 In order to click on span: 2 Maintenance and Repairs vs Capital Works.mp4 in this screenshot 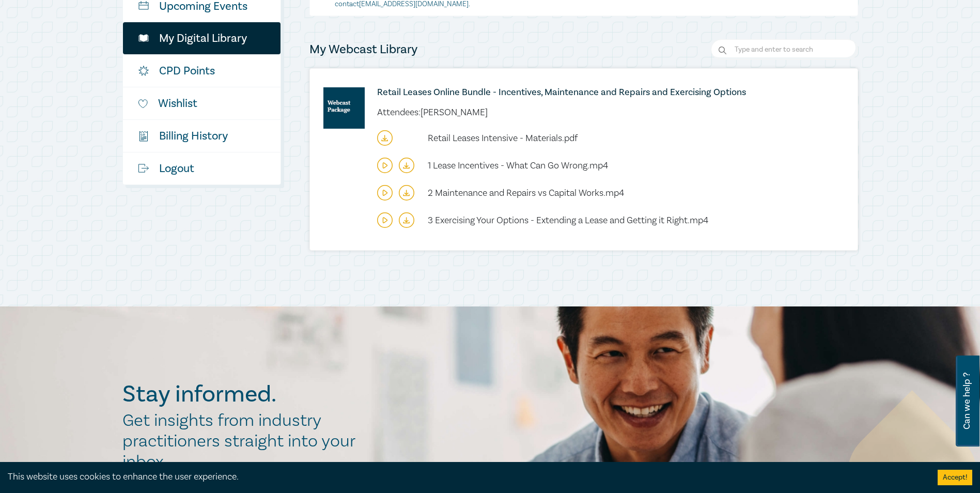, I will do `click(526, 193)`.